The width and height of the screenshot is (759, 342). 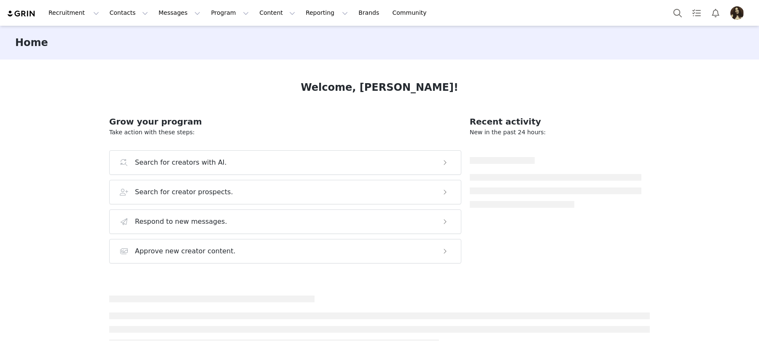 I want to click on button: Recruitment, so click(x=74, y=13).